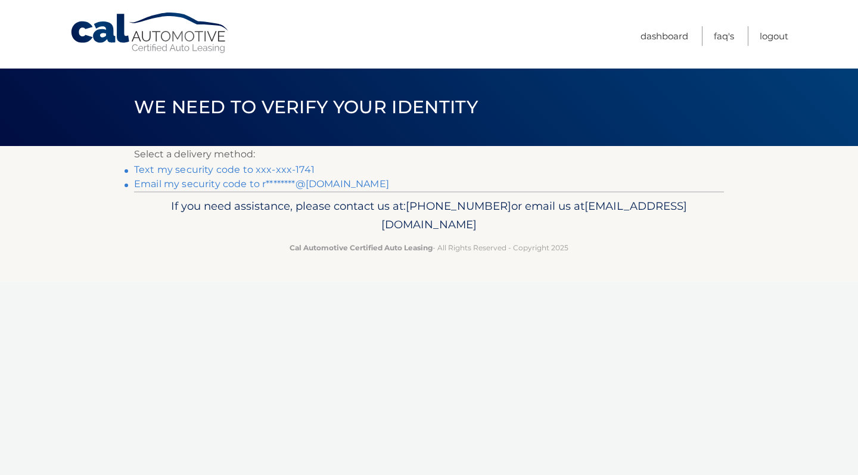 This screenshot has height=475, width=858. What do you see at coordinates (224, 169) in the screenshot?
I see `a: Text my security code to xxx-xxx-1741` at bounding box center [224, 169].